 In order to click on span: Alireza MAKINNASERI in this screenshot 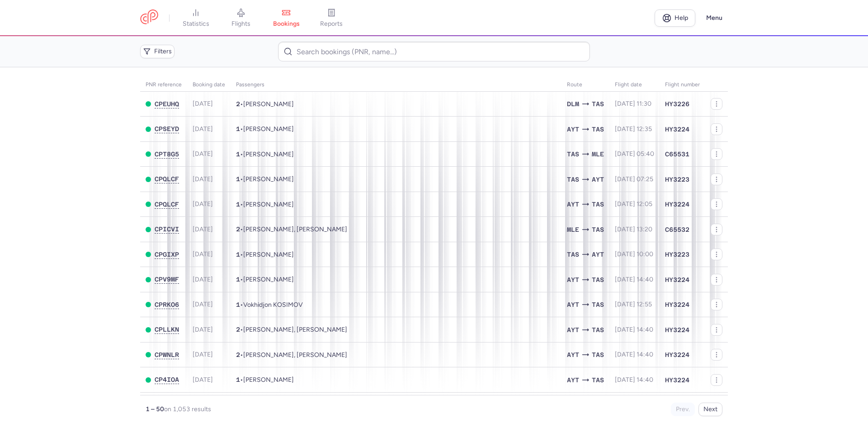, I will do `click(268, 179)`.